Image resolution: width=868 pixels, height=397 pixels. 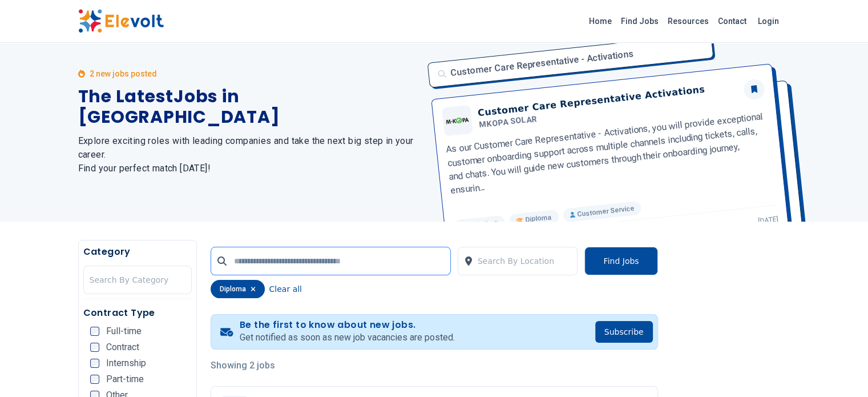 What do you see at coordinates (138, 252) in the screenshot?
I see `h5: Category` at bounding box center [138, 252].